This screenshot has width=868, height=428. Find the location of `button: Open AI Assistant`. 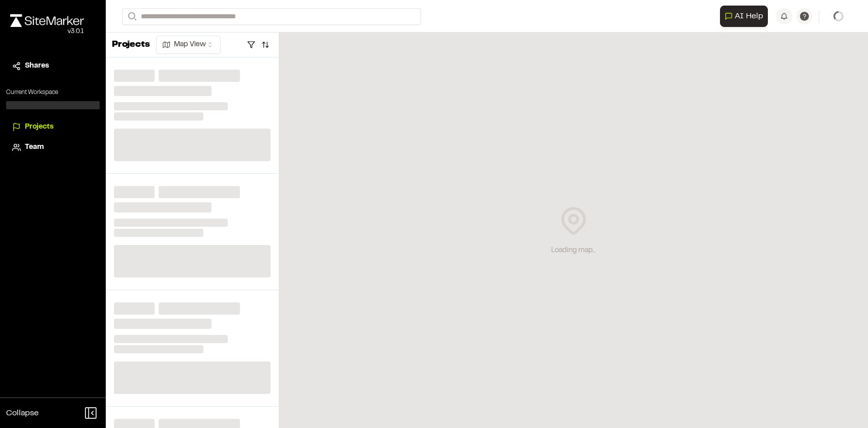

button: Open AI Assistant is located at coordinates (744, 16).